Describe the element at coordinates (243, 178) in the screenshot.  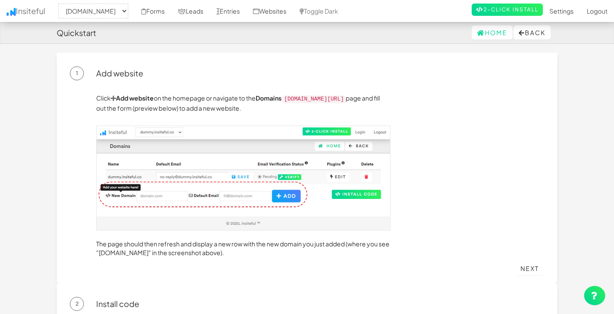
I see `img: add-domain.jpg` at that location.